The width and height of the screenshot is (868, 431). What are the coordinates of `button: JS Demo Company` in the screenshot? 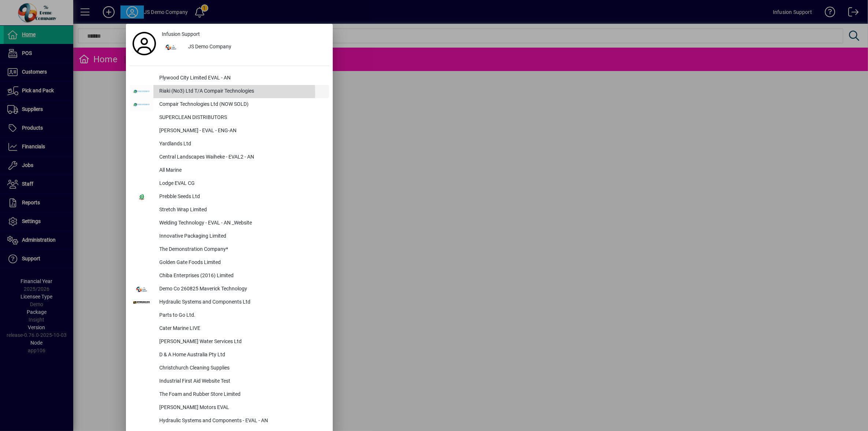 It's located at (243, 48).